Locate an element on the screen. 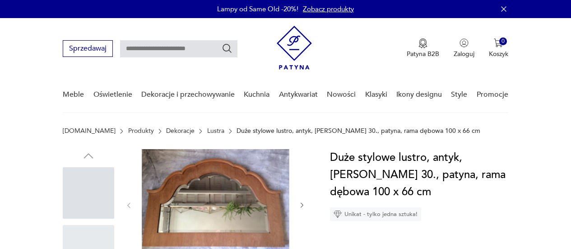  a: Style is located at coordinates (459, 94).